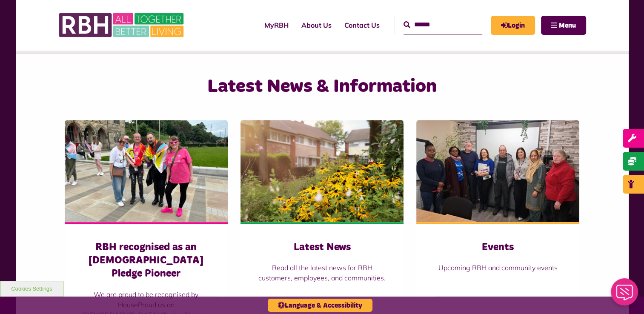 This screenshot has width=644, height=314. What do you see at coordinates (568, 26) in the screenshot?
I see `span: Menu` at bounding box center [568, 26].